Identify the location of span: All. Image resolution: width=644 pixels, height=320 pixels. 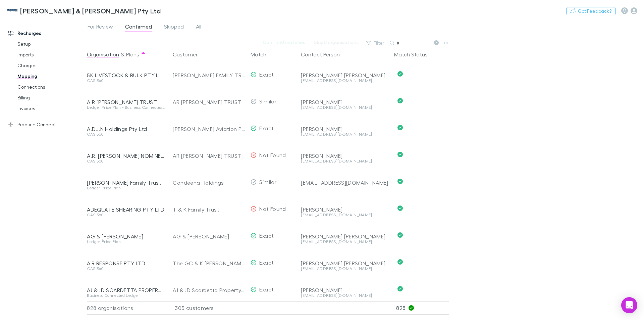
(199, 28).